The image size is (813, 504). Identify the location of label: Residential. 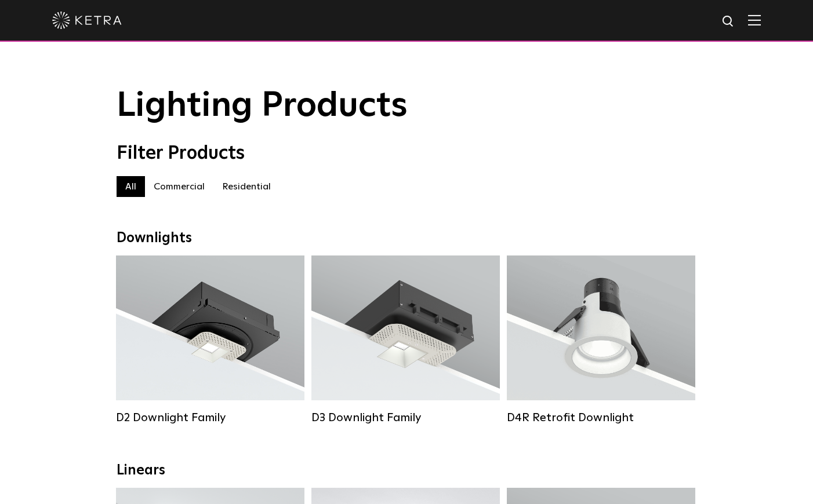
(246, 186).